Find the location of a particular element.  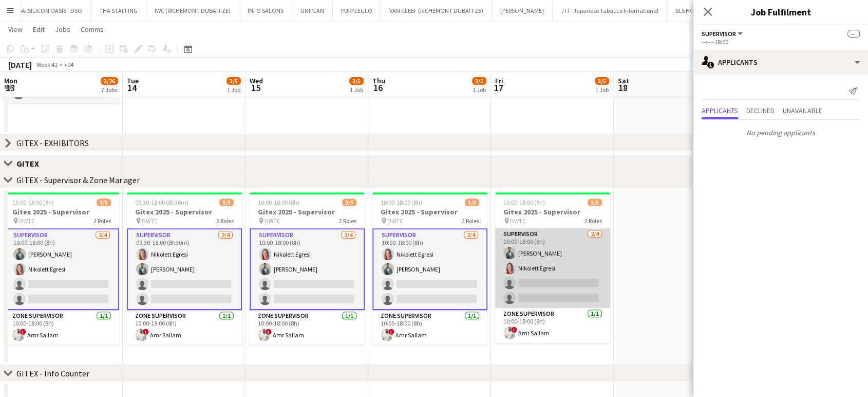

span: Tue is located at coordinates (132, 80).